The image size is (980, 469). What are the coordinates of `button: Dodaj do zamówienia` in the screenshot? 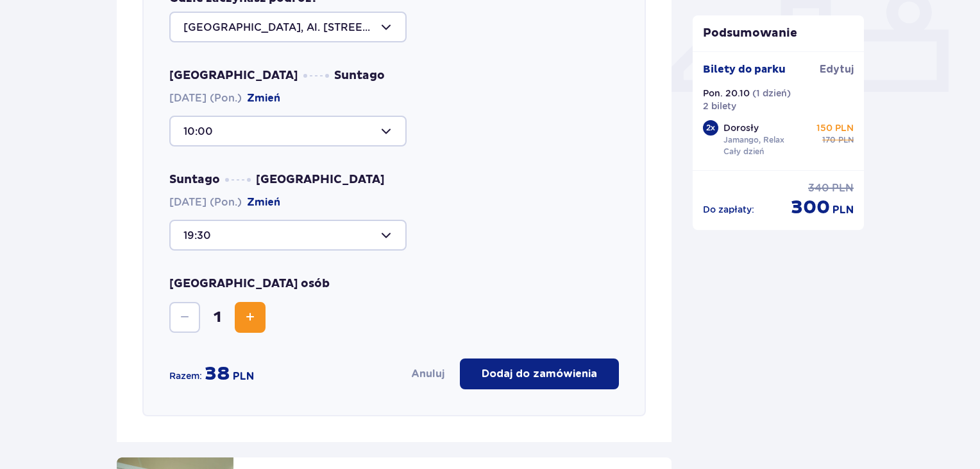 It's located at (540, 373).